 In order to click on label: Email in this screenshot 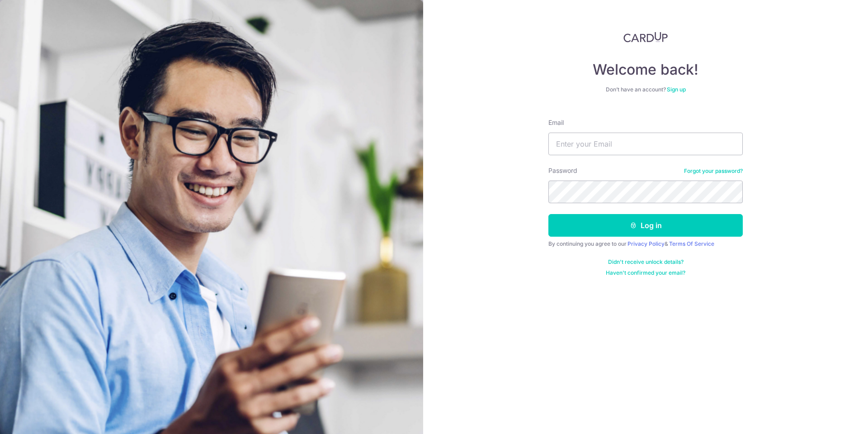, I will do `click(556, 123)`.